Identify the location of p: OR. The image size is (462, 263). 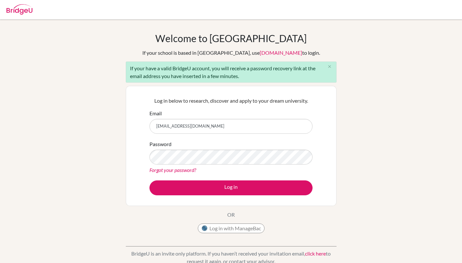
(231, 215).